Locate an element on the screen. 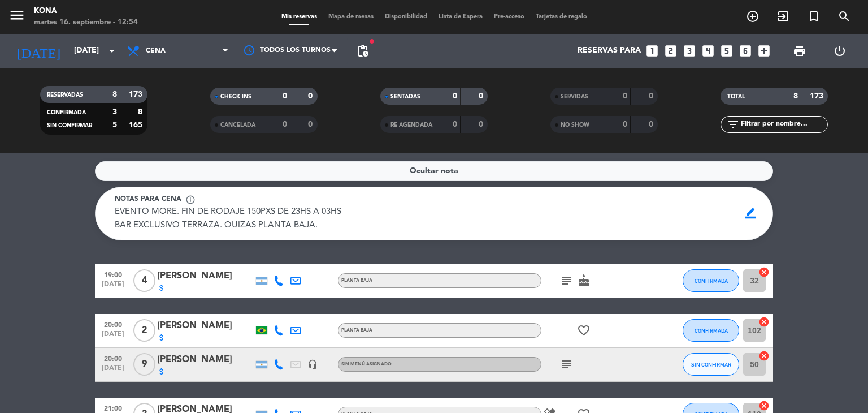 Image resolution: width=868 pixels, height=413 pixels. span: RESERVADAS is located at coordinates (65, 95).